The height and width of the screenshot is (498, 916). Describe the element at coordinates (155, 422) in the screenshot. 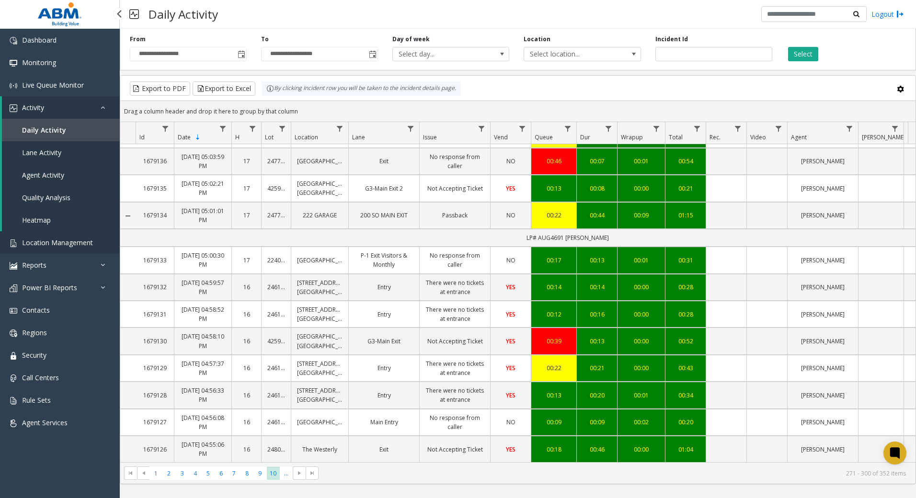

I see `a: 1679127` at that location.